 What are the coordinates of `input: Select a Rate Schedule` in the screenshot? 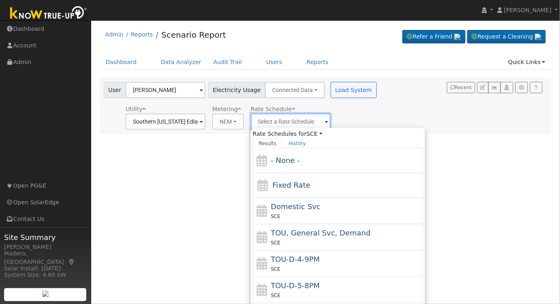 It's located at (291, 122).